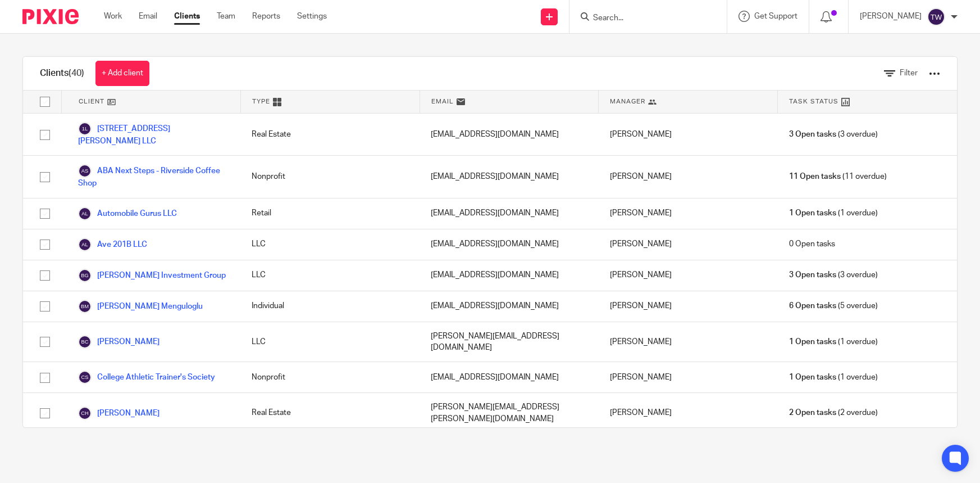 This screenshot has width=980, height=483. I want to click on div: Retail, so click(330, 214).